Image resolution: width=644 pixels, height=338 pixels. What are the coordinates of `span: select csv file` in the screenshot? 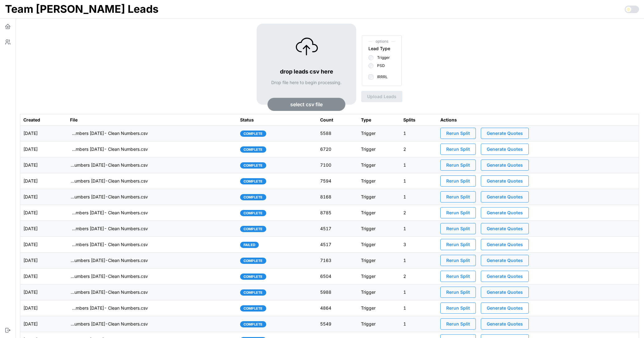 It's located at (306, 105).